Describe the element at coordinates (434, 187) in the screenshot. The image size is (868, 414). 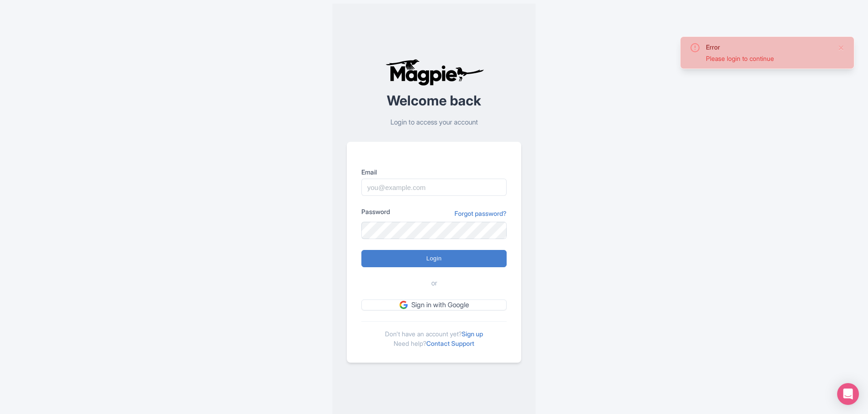
I see `input: you@example.com` at that location.